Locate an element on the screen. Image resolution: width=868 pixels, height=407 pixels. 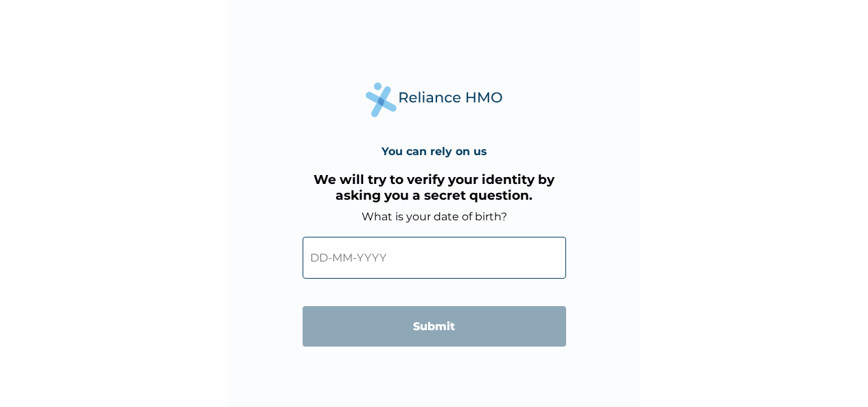
h3: We will try to verify your identity by asking you a secret question. is located at coordinates (434, 187).